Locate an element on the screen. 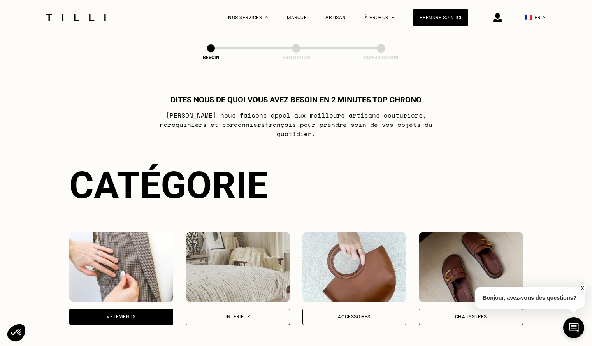 Image resolution: width=592 pixels, height=346 pixels. img: icône connexion is located at coordinates (497, 18).